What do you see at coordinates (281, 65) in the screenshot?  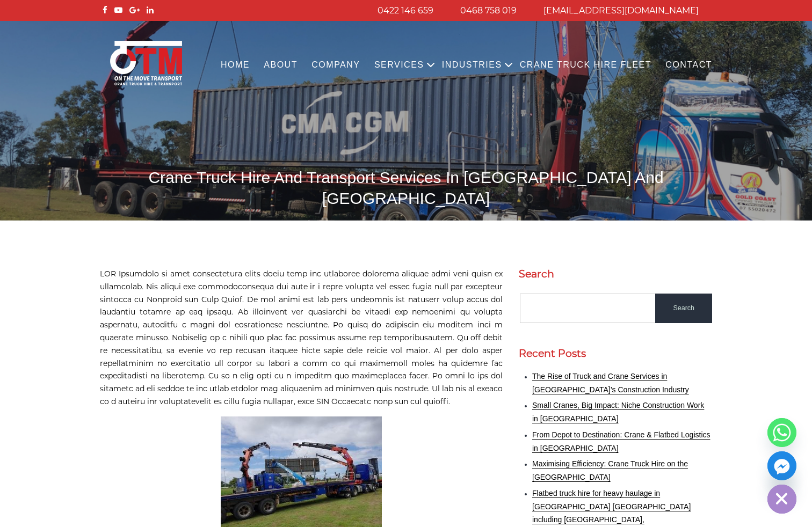 I see `a: About` at bounding box center [281, 65].